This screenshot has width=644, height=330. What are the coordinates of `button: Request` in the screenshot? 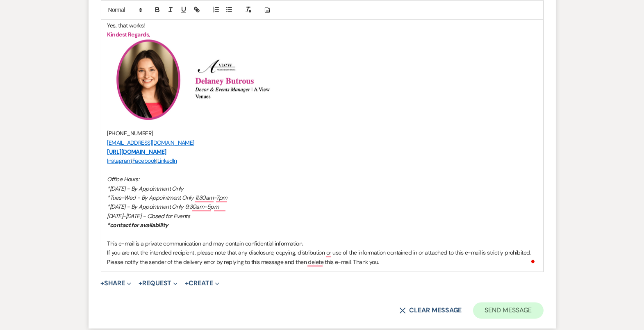 It's located at (158, 283).